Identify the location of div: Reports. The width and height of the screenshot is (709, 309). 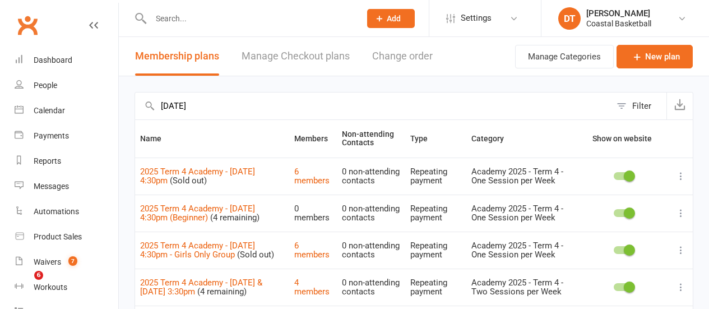
(47, 161).